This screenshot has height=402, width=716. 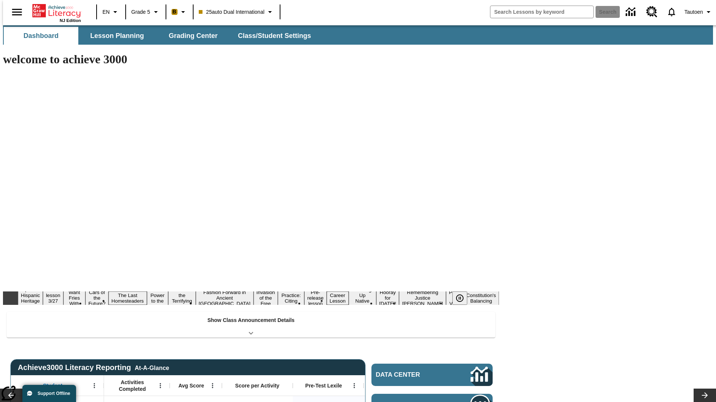 What do you see at coordinates (236, 12) in the screenshot?
I see `button: Class: 25auto Dual International, Select your class` at bounding box center [236, 12].